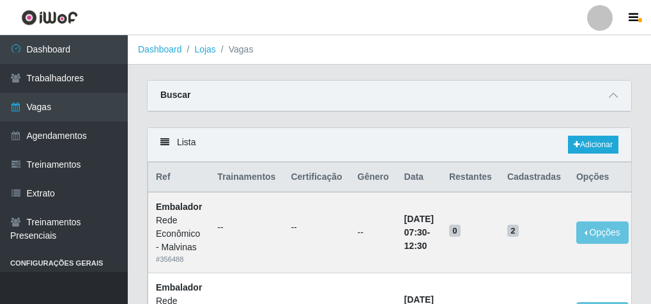  What do you see at coordinates (160, 49) in the screenshot?
I see `a: Dashboard` at bounding box center [160, 49].